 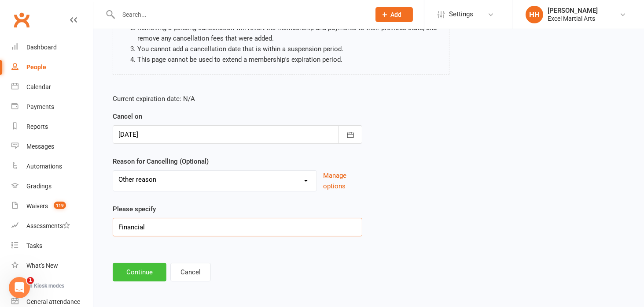 What do you see at coordinates (52, 107) in the screenshot?
I see `a: Payments` at bounding box center [52, 107].